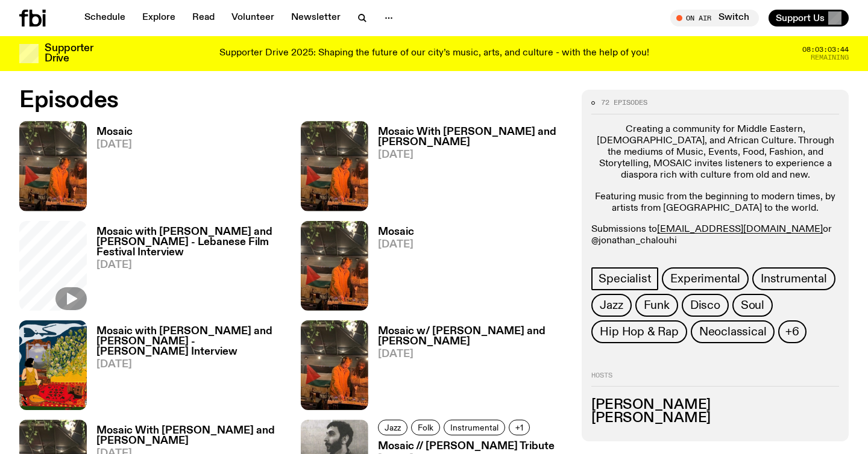 This screenshot has height=454, width=868. What do you see at coordinates (519, 428) in the screenshot?
I see `button: +1` at bounding box center [519, 428].